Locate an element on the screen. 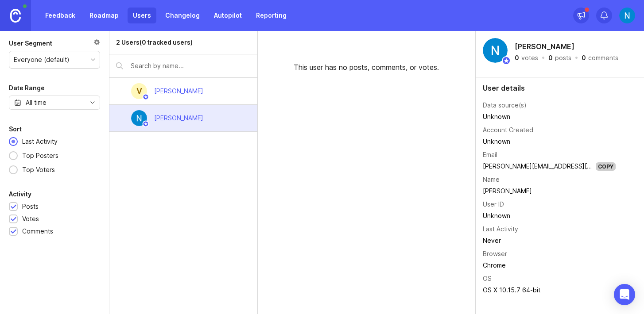  button: Natalie Dudko is located at coordinates (627, 15).